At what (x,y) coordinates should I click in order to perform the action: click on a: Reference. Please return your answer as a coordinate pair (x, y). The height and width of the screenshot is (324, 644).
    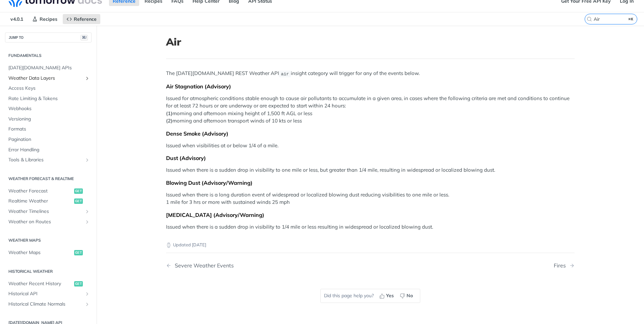
    Looking at the image, I should click on (81, 19).